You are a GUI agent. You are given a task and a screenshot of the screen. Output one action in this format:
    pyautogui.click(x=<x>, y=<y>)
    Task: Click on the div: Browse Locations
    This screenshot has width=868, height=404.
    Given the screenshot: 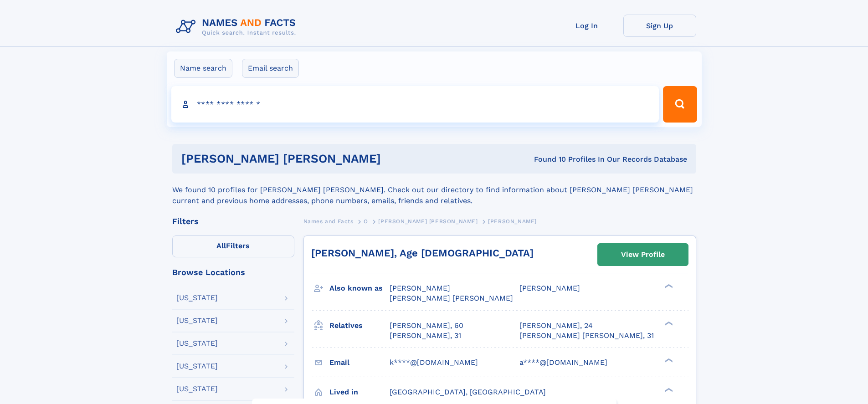 What is the action you would take?
    pyautogui.click(x=233, y=273)
    